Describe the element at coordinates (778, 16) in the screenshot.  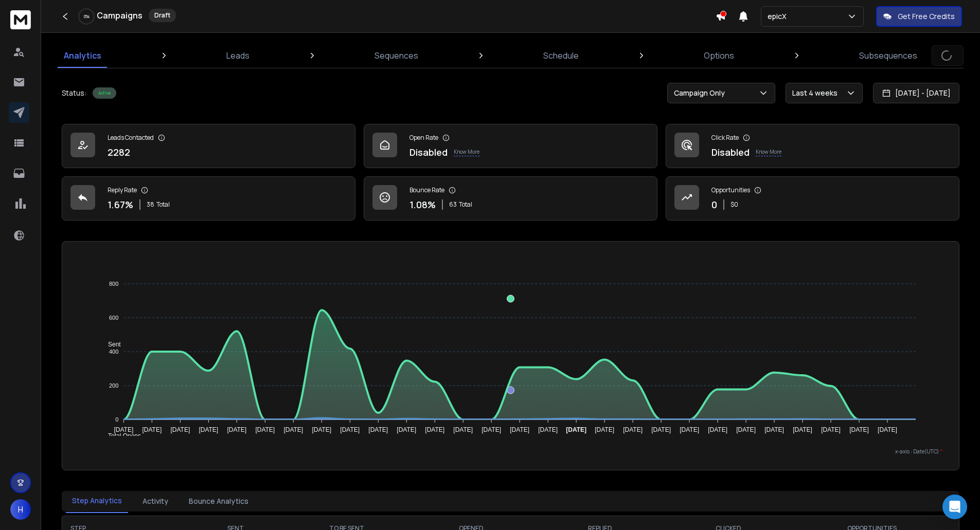
I see `p: epicX` at that location.